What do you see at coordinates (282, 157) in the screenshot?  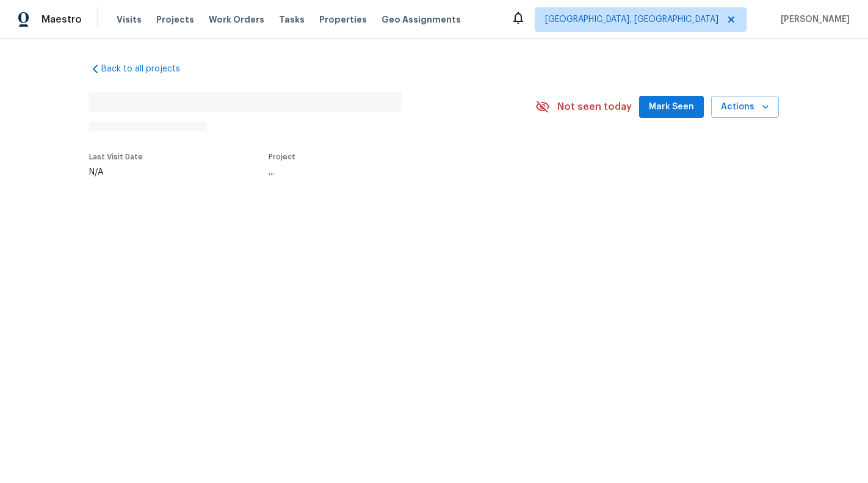 I see `span: Project` at bounding box center [282, 157].